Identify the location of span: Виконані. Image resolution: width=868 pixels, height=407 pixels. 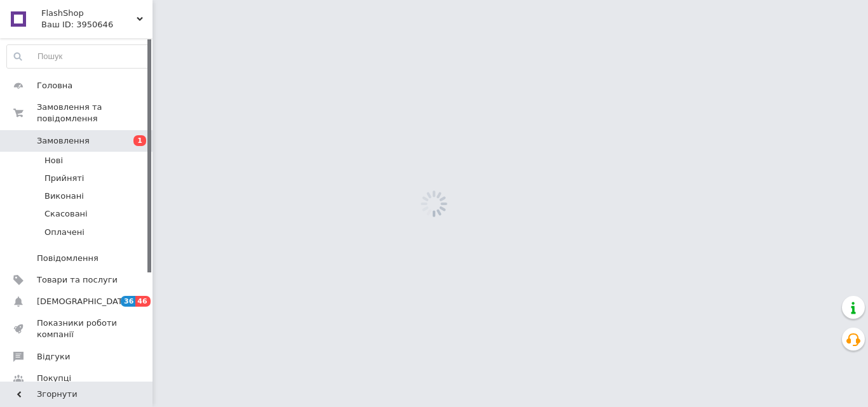
(64, 196).